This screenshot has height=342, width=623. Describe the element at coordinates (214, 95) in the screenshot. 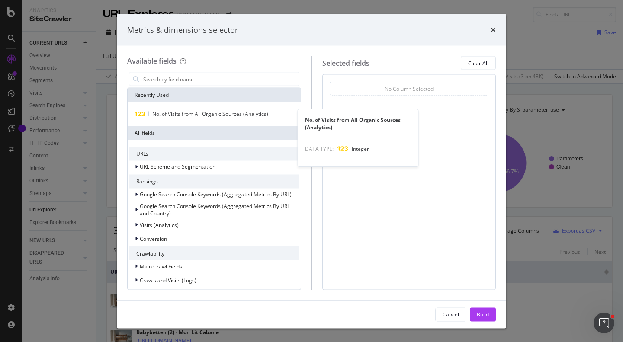

I see `div: Recently Used` at that location.